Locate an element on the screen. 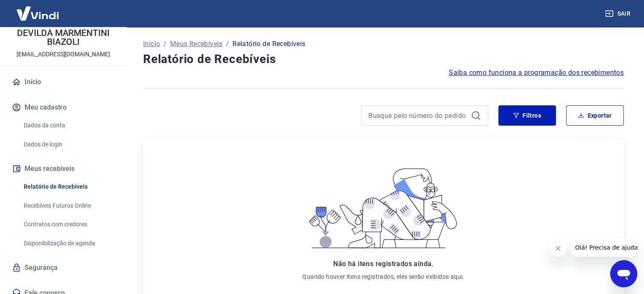 This screenshot has height=294, width=644. a: Disponibilização de agenda is located at coordinates (68, 243).